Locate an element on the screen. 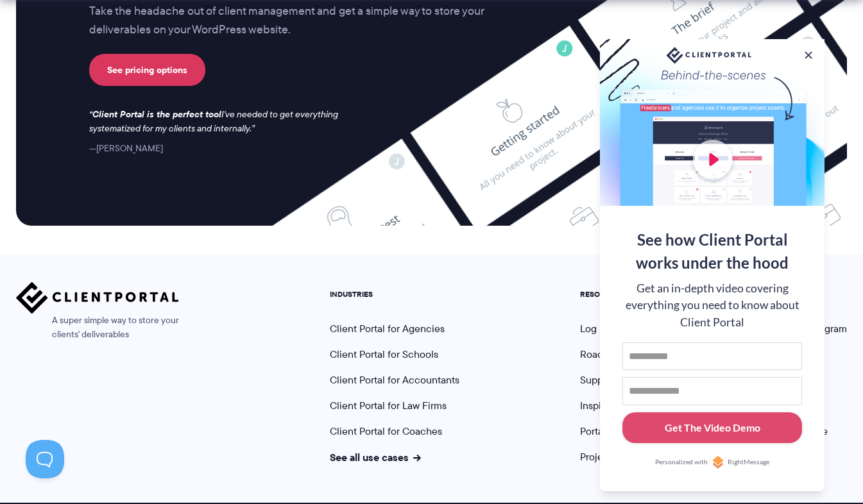 The width and height of the screenshot is (863, 504). div: See how Client Portal works under the hood is located at coordinates (712, 252).